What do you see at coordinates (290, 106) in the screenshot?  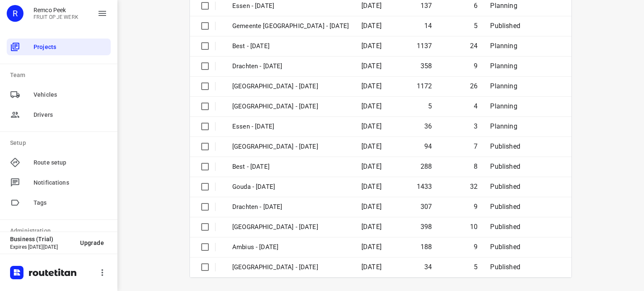 I see `p: Antwerpen - Tuesday` at bounding box center [290, 106].